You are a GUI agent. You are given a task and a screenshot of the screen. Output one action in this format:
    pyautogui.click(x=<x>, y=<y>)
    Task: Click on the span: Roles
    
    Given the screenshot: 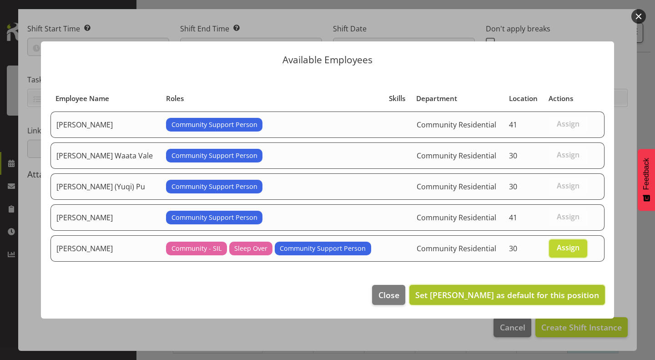 What is the action you would take?
    pyautogui.click(x=175, y=98)
    